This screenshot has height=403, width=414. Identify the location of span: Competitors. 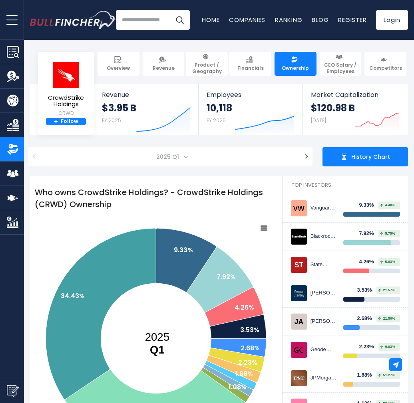
(385, 68).